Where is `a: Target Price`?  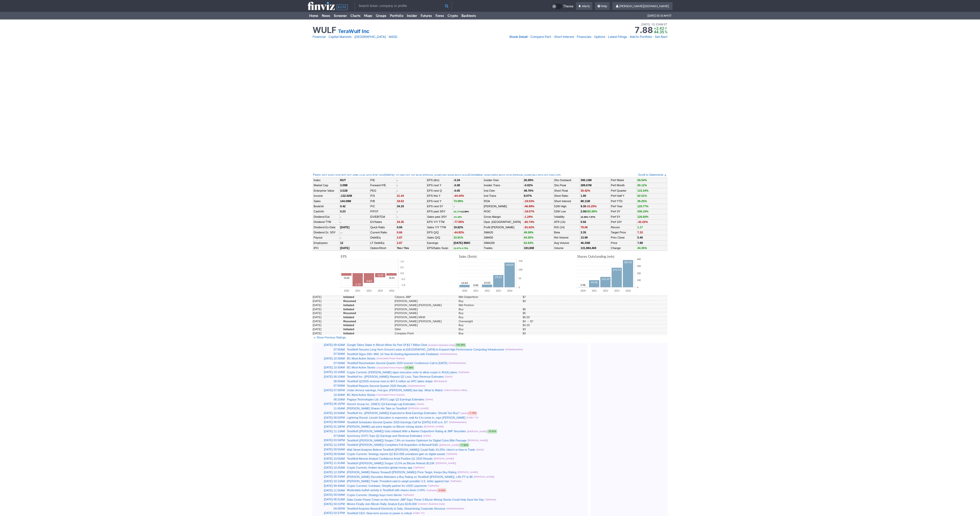 a: Target Price is located at coordinates (618, 232).